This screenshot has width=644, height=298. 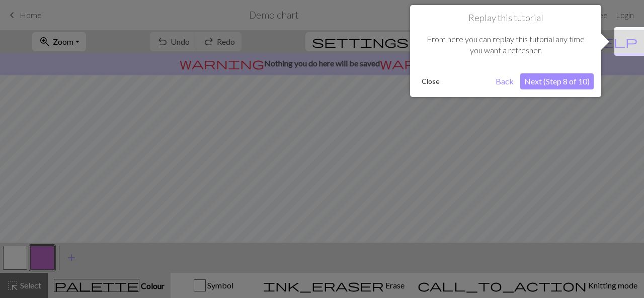 I want to click on h1: Replay this tutorial, so click(x=506, y=18).